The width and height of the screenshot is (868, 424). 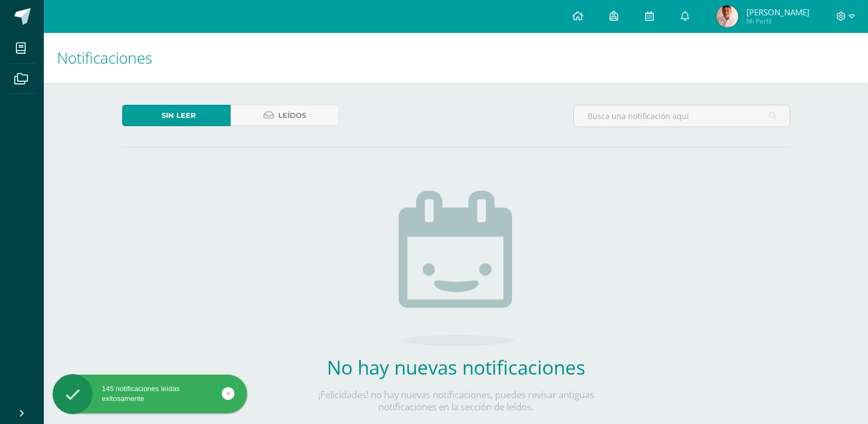 What do you see at coordinates (457, 268) in the screenshot?
I see `img: no_activities.png` at bounding box center [457, 268].